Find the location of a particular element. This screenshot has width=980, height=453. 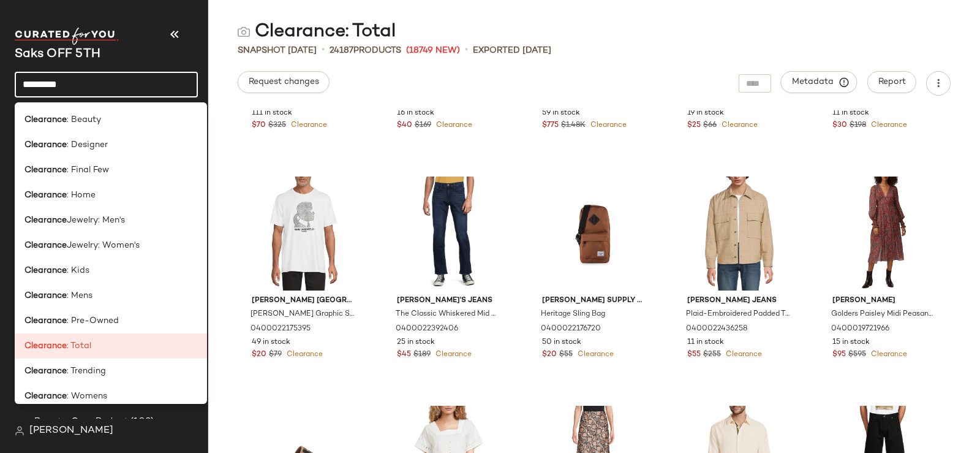

span: Beauty: Beauty Essentials is located at coordinates (93, 348).